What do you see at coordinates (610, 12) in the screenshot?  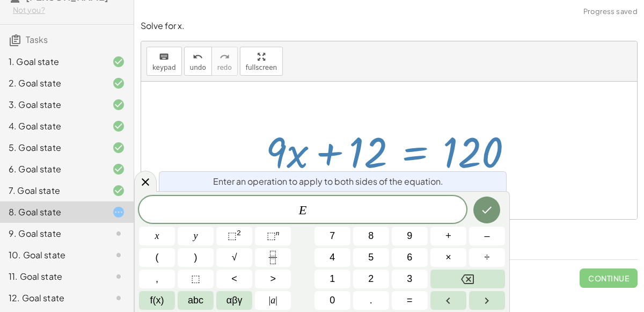 I see `span: Progress saved` at bounding box center [610, 12].